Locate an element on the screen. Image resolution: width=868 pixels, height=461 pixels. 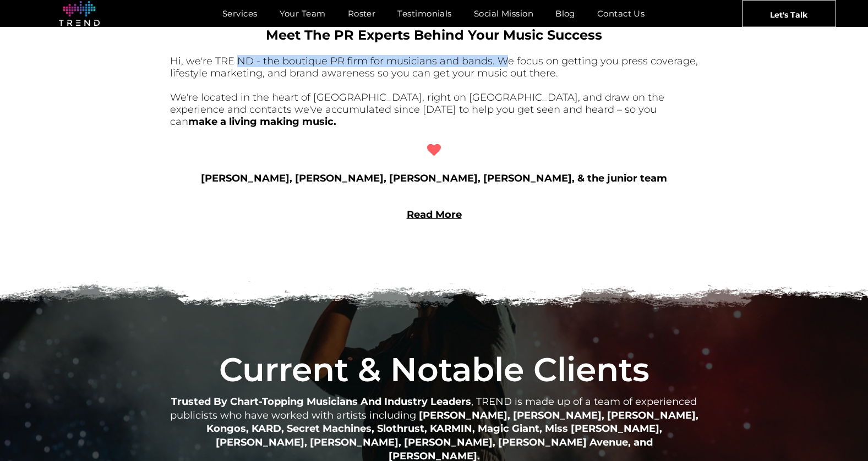
a: Read More is located at coordinates (434, 215).